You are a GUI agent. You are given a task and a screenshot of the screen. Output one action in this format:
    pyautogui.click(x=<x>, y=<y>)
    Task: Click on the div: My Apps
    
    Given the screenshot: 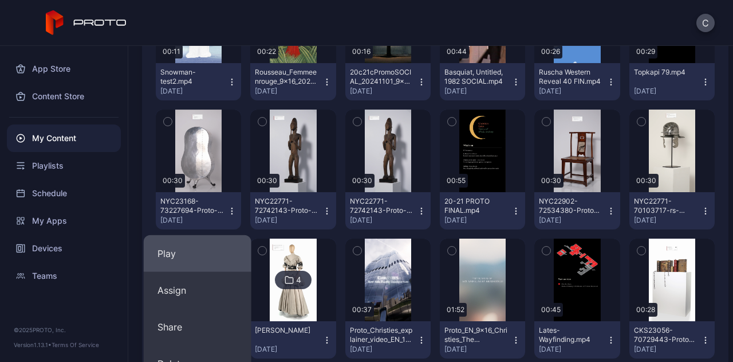 What is the action you would take?
    pyautogui.click(x=64, y=221)
    